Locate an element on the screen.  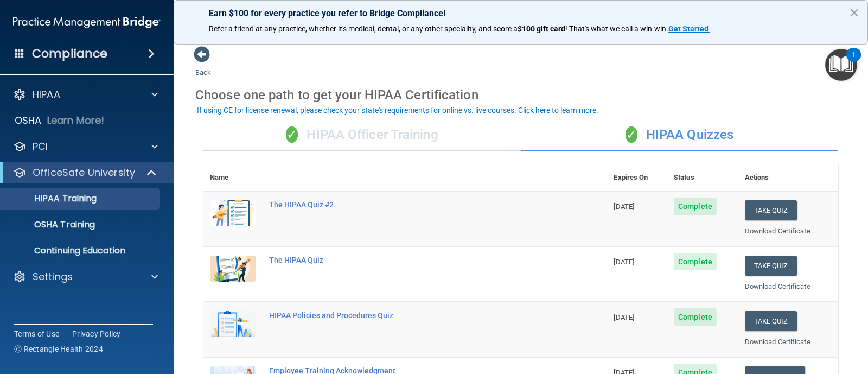
a: PCI is located at coordinates (85, 146).